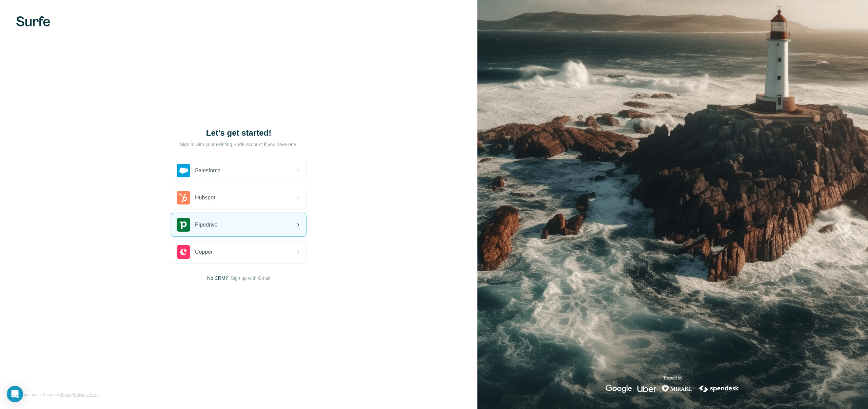  I want to click on span: Copper, so click(204, 252).